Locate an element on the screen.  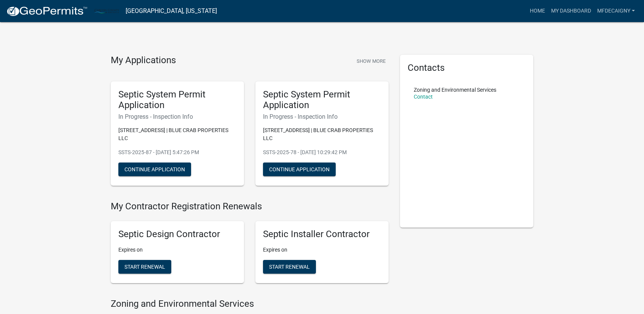
a: My Dashboard is located at coordinates (571, 11).